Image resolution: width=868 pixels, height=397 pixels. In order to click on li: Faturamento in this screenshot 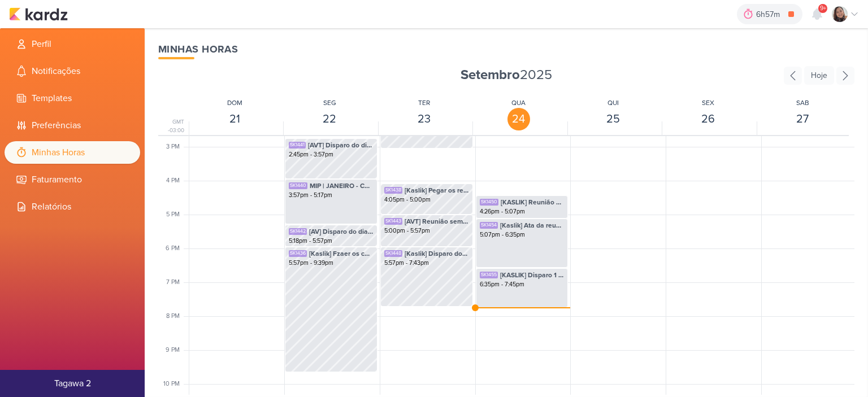, I will do `click(72, 179)`.